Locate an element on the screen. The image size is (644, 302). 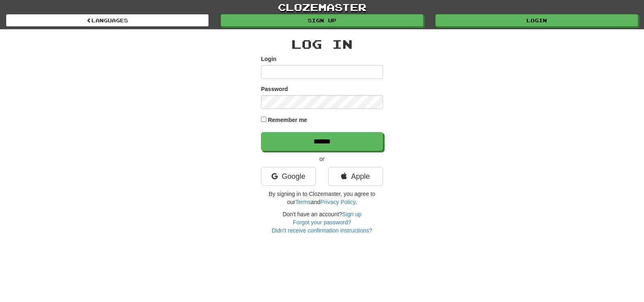
p: or is located at coordinates (322, 159).